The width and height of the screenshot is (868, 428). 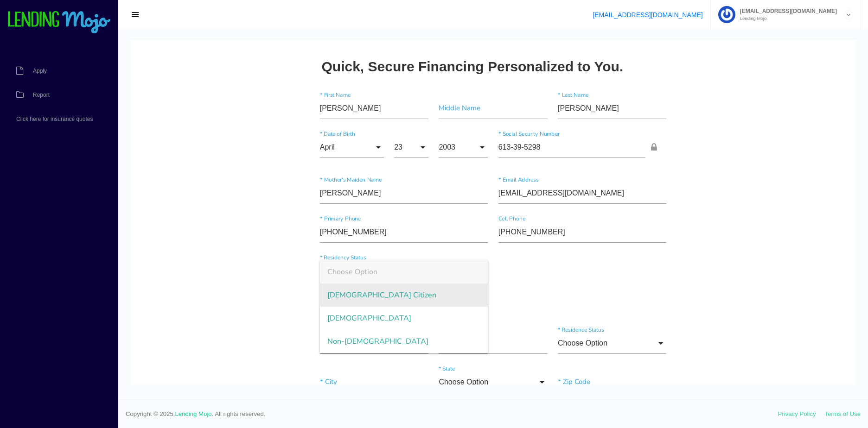 I want to click on a: Lending Mojo, so click(x=194, y=414).